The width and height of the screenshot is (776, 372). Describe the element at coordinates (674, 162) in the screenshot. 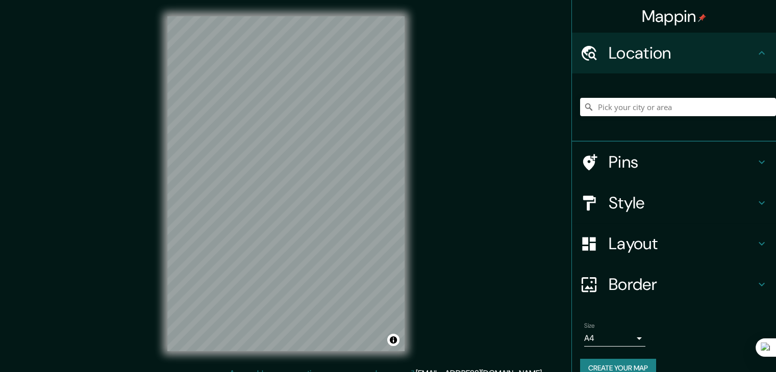

I see `div: Pins` at that location.